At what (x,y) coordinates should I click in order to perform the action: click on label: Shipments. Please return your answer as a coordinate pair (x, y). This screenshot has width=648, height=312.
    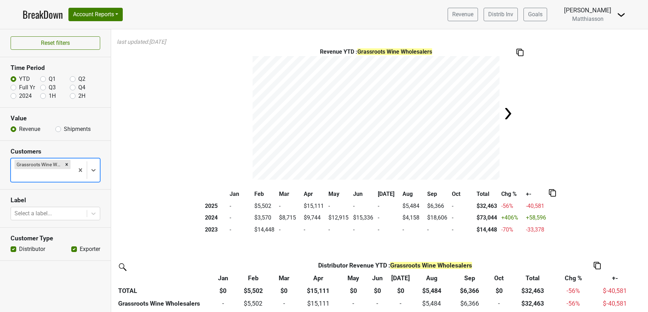
    Looking at the image, I should click on (77, 129).